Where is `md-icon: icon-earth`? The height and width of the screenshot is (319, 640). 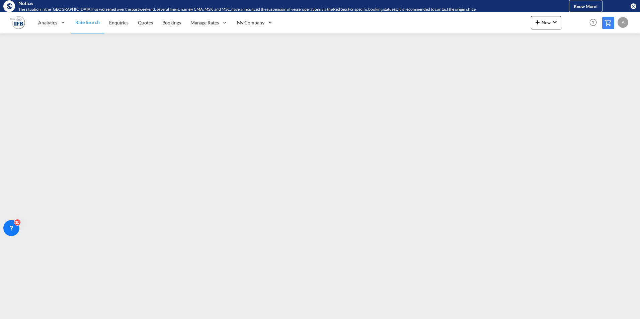
md-icon: icon-earth is located at coordinates (9, 6).